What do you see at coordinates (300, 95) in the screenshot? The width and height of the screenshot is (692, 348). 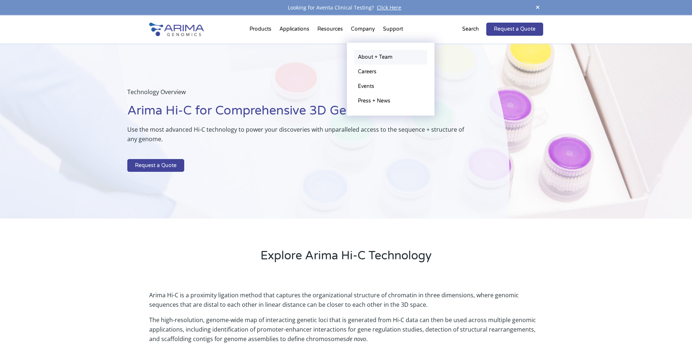 I see `p: Technology Overview` at bounding box center [300, 95].